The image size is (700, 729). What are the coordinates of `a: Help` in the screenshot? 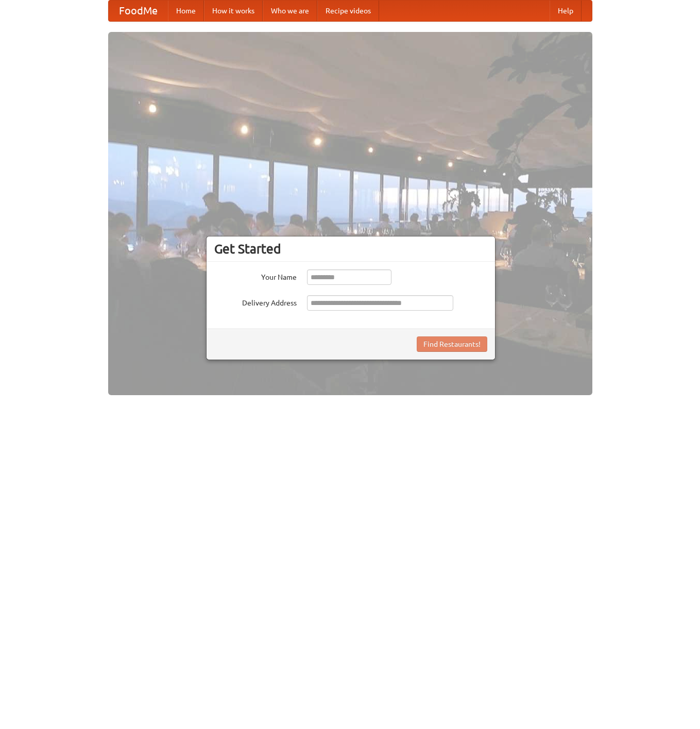 It's located at (566, 11).